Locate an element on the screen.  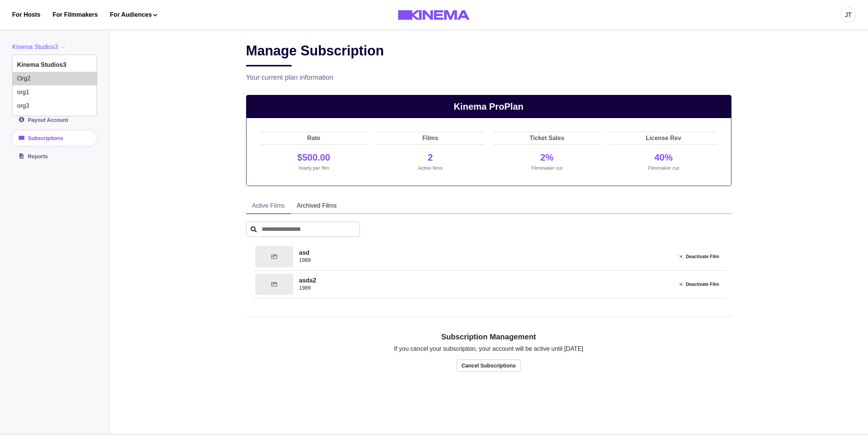
button: For Audiences is located at coordinates (133, 14).